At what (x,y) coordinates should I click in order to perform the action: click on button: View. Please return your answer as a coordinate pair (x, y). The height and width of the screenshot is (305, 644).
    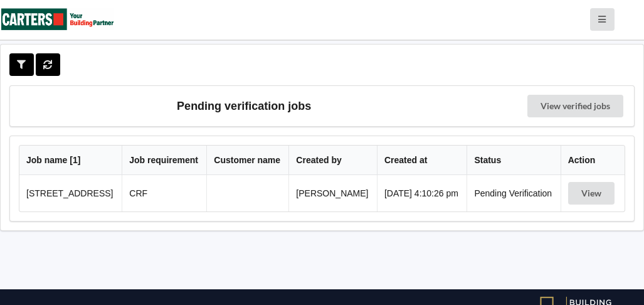
    Looking at the image, I should click on (591, 193).